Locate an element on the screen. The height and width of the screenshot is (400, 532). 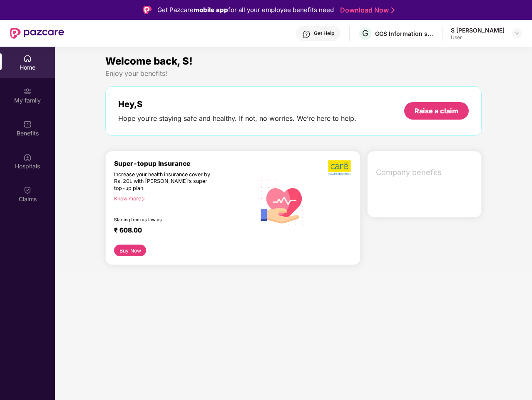
span: right is located at coordinates (143, 199).